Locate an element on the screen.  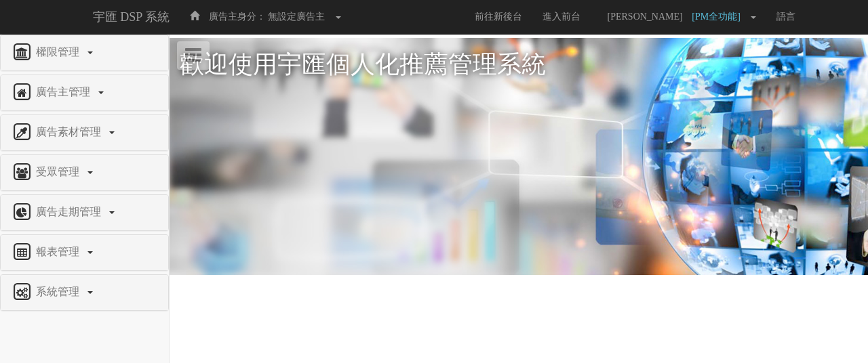
span: 報表管理 is located at coordinates (59, 251).